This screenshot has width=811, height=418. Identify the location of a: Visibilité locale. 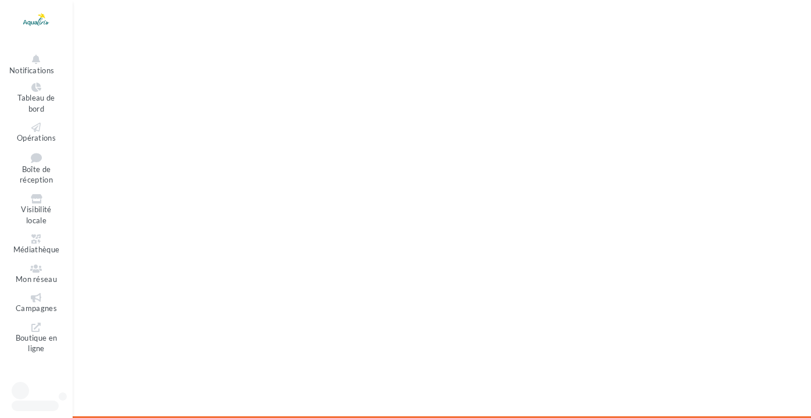
(36, 209).